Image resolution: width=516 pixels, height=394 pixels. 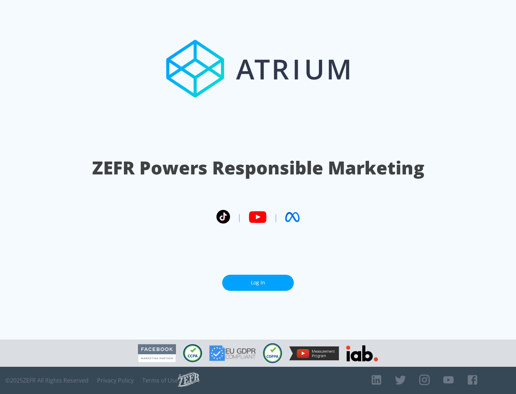 I want to click on a: Log In, so click(x=258, y=283).